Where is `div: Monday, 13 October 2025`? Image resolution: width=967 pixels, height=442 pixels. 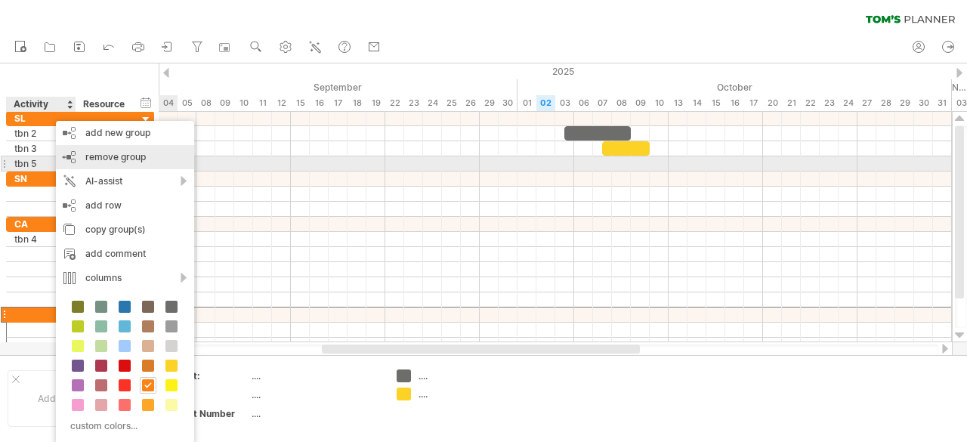
div: Monday, 13 October 2025 is located at coordinates (678, 103).